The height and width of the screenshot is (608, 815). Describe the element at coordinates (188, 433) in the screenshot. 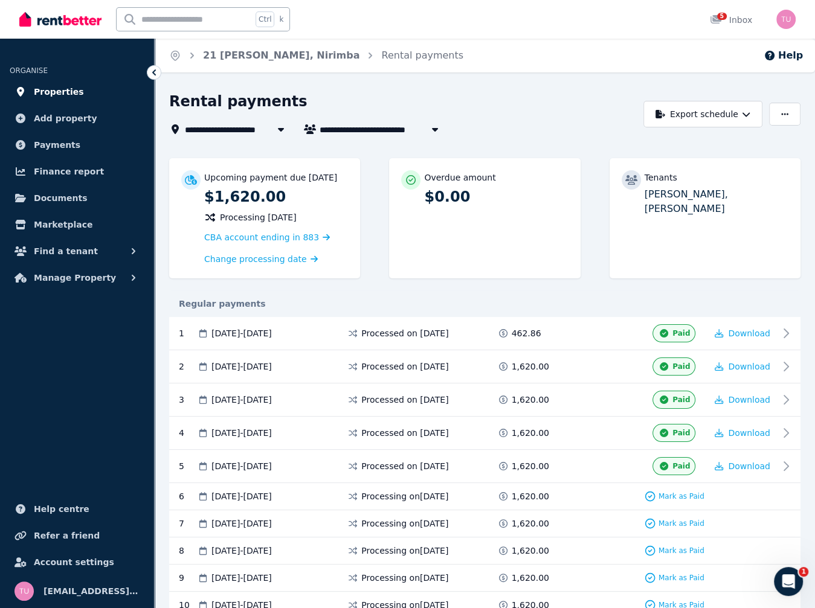

I see `div: 4` at that location.